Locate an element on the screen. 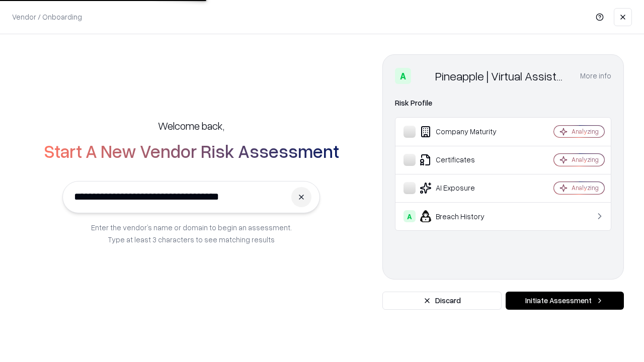 The width and height of the screenshot is (644, 362). p: Enter the vendor’s name or domain to begin an assessment. Type at least 3 characters to see match... is located at coordinates (191, 233).